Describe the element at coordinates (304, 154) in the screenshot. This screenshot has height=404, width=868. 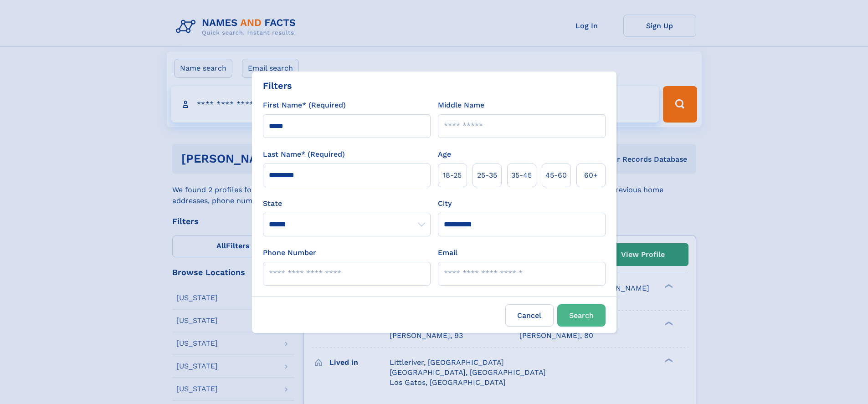
I see `label: Last Name* (Required)` at that location.